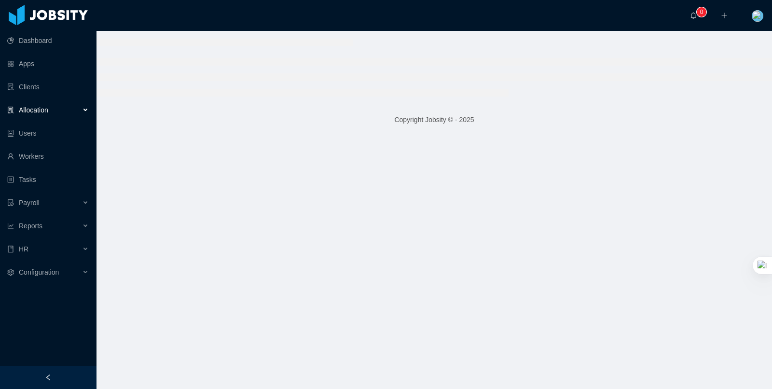 Image resolution: width=772 pixels, height=389 pixels. What do you see at coordinates (48, 41) in the screenshot?
I see `a: icon: pie-chartDashboard` at bounding box center [48, 41].